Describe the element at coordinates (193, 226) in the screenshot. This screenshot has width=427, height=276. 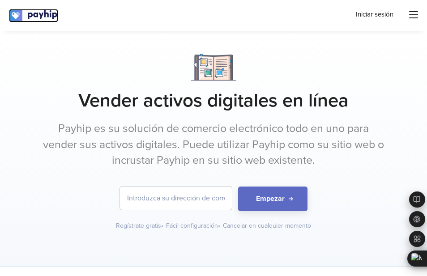
I see `div: Fácil configuración` at that location.